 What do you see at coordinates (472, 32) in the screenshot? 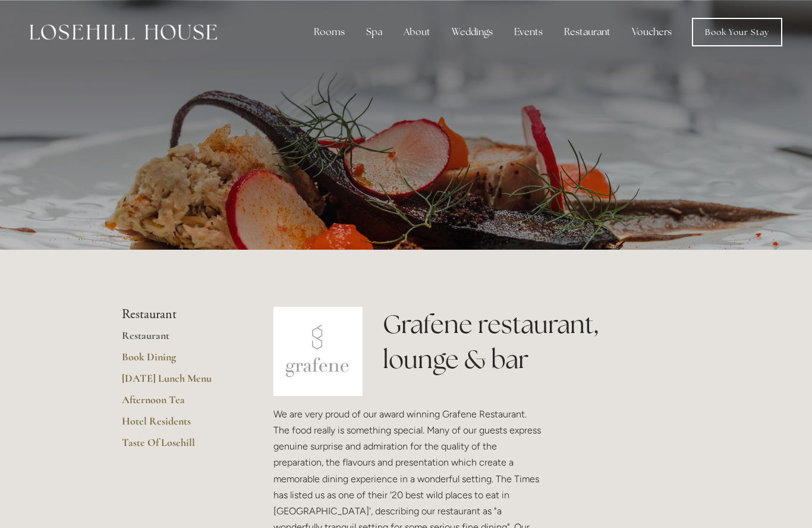
I see `div: Weddings` at bounding box center [472, 32].